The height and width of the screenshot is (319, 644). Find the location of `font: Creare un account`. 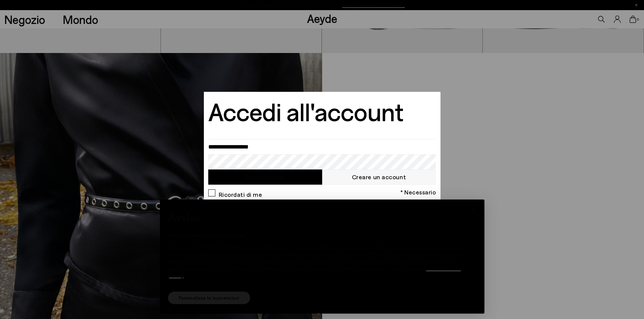

font: Creare un account is located at coordinates (379, 177).